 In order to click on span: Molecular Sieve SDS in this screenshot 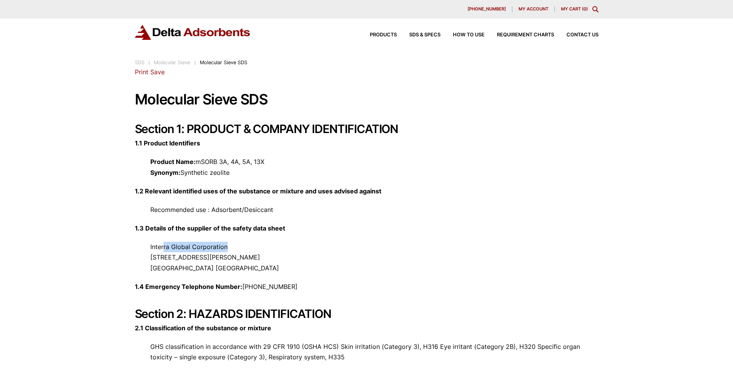, I will do `click(223, 62)`.